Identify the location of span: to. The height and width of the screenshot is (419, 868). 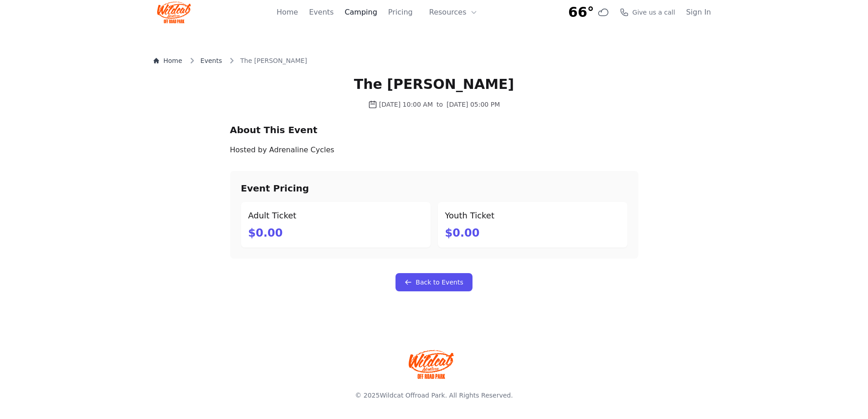
(440, 104).